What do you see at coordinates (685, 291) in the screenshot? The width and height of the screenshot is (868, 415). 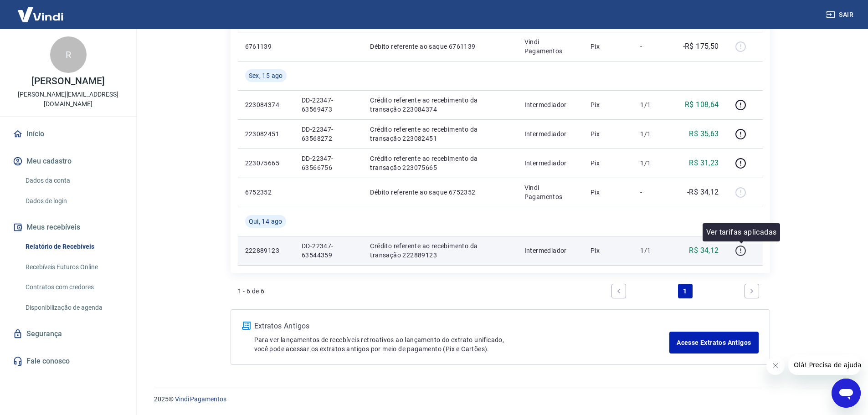 I see `a: Page 1 is your current page` at bounding box center [685, 291].